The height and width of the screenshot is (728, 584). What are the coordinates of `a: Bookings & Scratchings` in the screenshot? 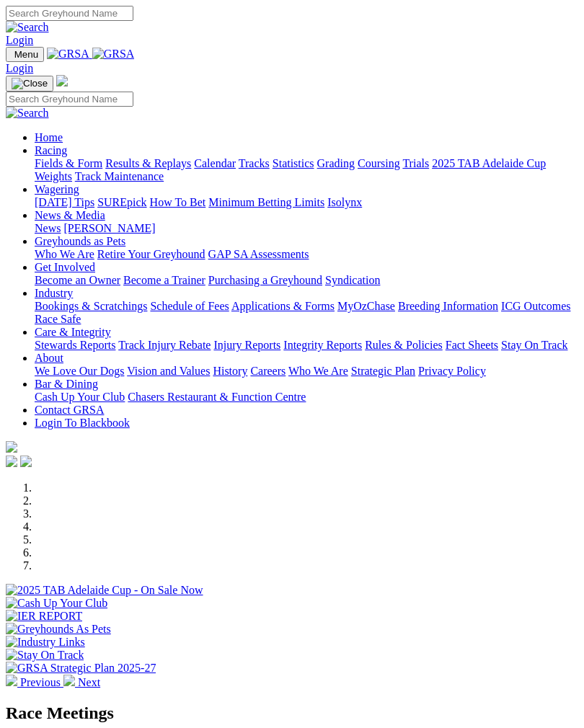 It's located at (91, 306).